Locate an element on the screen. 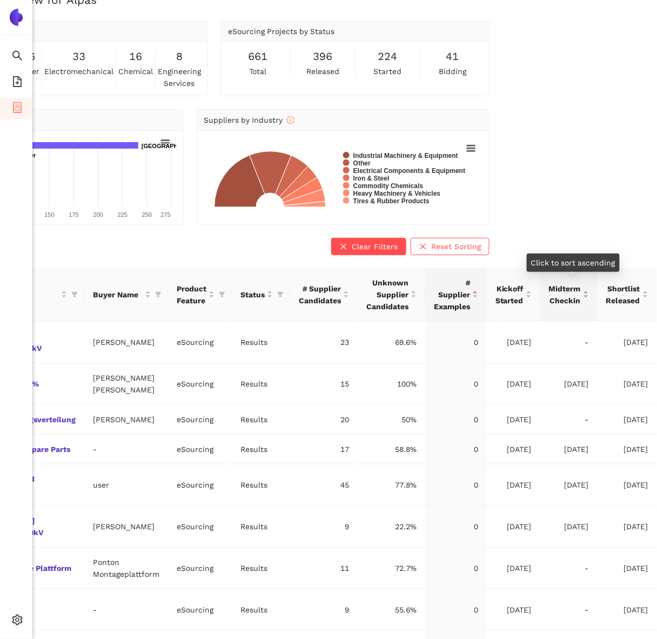 The image size is (657, 639). th: this column's title is Midterm Checkin,this column is sortable is located at coordinates (569, 295).